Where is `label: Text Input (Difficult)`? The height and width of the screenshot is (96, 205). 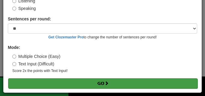
label: Text Input (Difficult) is located at coordinates (33, 64).